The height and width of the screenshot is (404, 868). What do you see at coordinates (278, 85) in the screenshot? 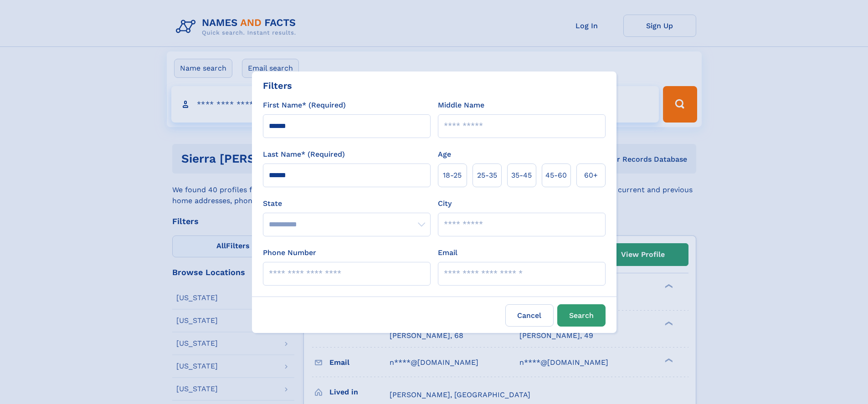
I see `div: Filters` at bounding box center [278, 85].